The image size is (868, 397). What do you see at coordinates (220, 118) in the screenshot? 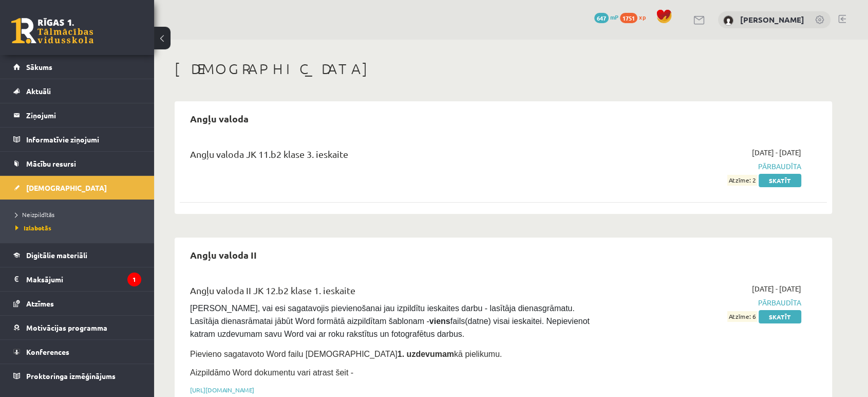
I see `h2: Angļu valoda` at bounding box center [220, 118].